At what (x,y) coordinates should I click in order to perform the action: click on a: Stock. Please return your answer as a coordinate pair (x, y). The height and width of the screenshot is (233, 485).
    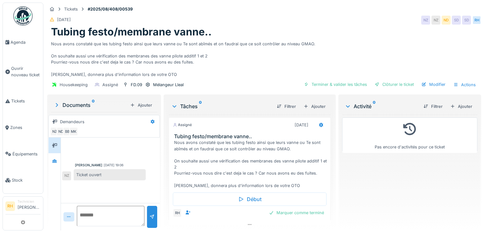
    Looking at the image, I should click on (23, 180).